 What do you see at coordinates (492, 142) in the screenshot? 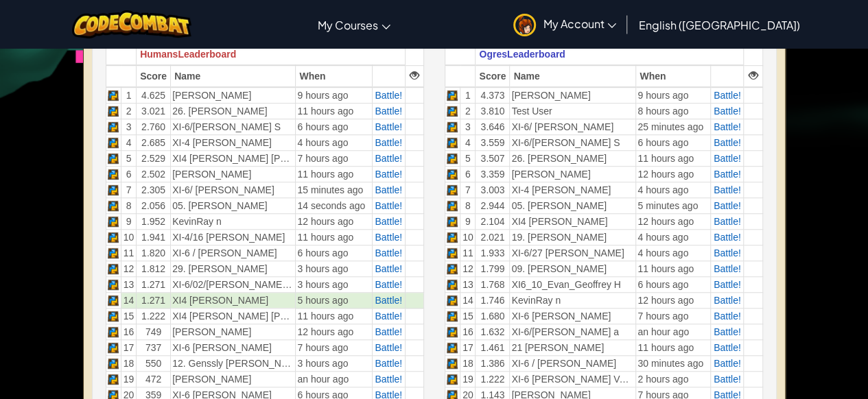
I see `td: 3.559` at bounding box center [492, 142].